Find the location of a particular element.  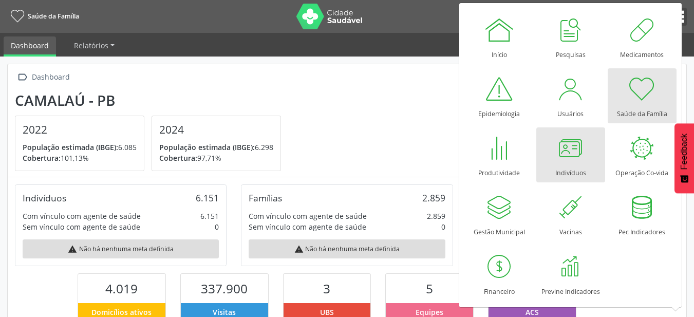

a: Dashboard is located at coordinates (30, 46).